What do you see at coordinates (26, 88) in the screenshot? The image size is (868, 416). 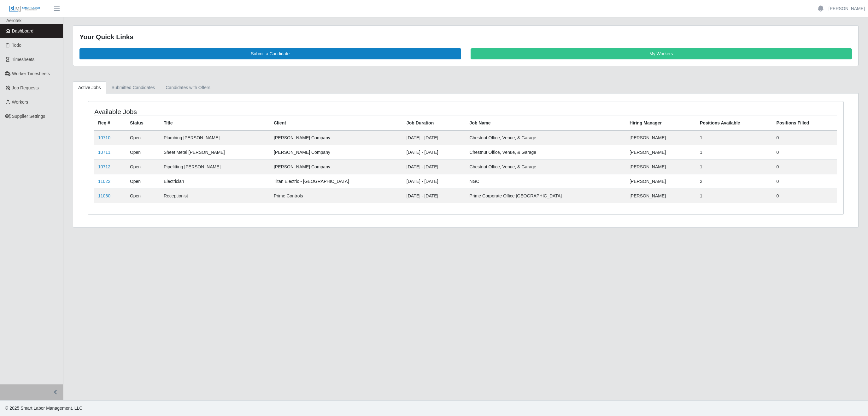 I see `span: Job Requests` at bounding box center [26, 88].